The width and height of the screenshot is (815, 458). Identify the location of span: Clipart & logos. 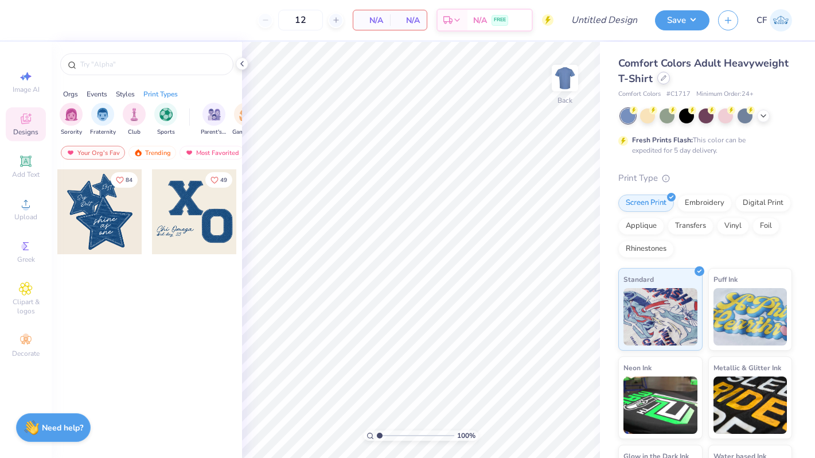
(26, 306).